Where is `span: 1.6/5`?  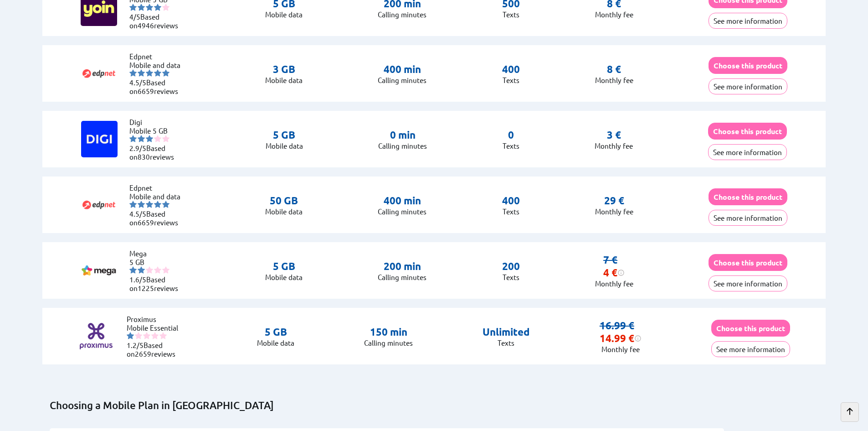
span: 1.6/5 is located at coordinates (138, 279).